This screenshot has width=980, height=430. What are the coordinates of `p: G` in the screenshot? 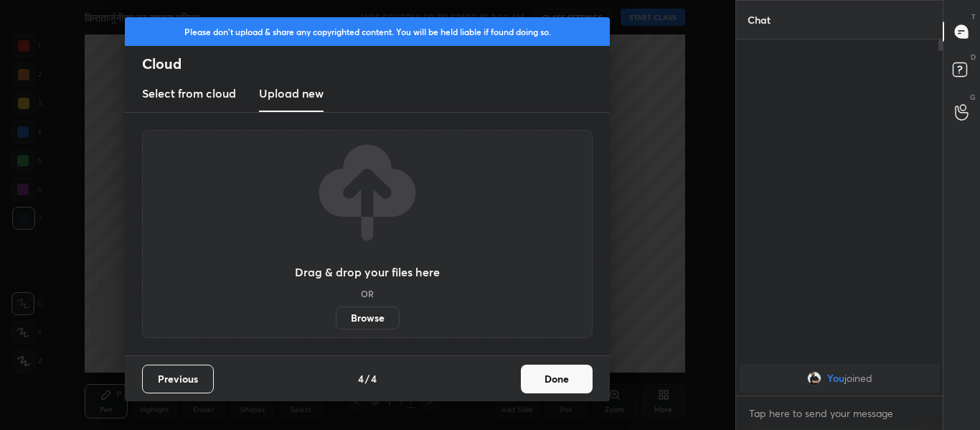 It's located at (973, 97).